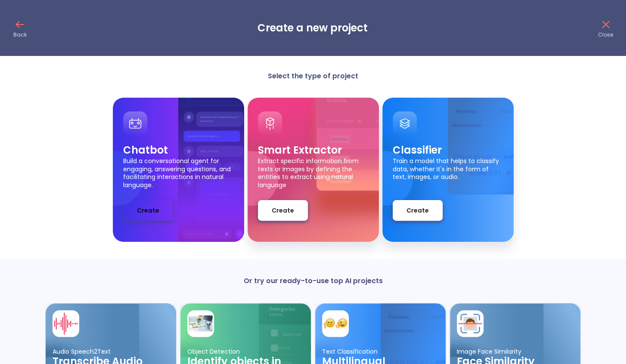 This screenshot has width=626, height=364. I want to click on p: Build a conversational agent for engaging, answering questions, and facilitating interactions in ..., so click(178, 172).